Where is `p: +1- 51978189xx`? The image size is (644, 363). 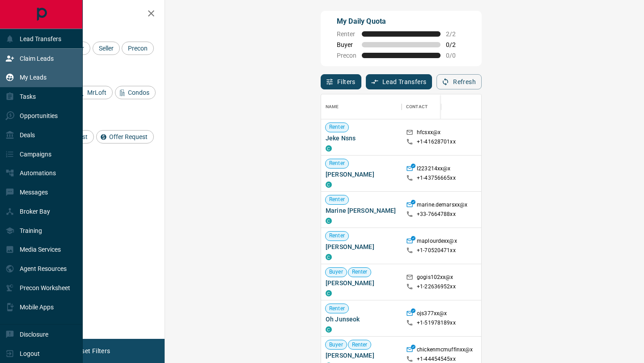
p: +1- 51978189xx is located at coordinates (436, 323).